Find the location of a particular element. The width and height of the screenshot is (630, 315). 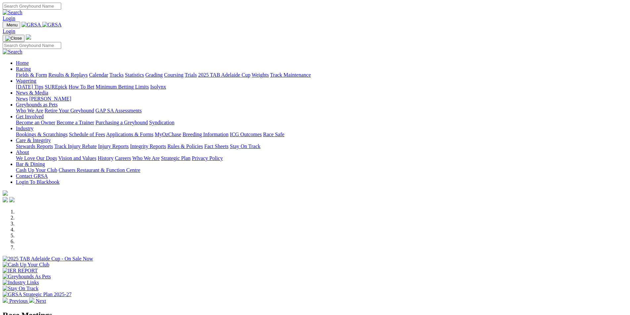

a: Track Maintenance is located at coordinates (290, 75).